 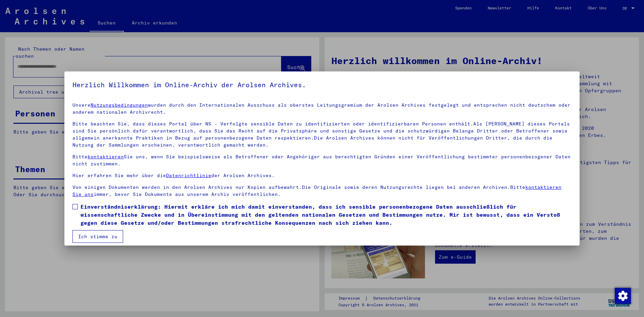 What do you see at coordinates (322, 191) in the screenshot?
I see `p: Von einigen Dokumenten werden in den Arolsen Archives nur Kopien aufbewahrt.Die Originale sowie d...` at bounding box center [322, 191].